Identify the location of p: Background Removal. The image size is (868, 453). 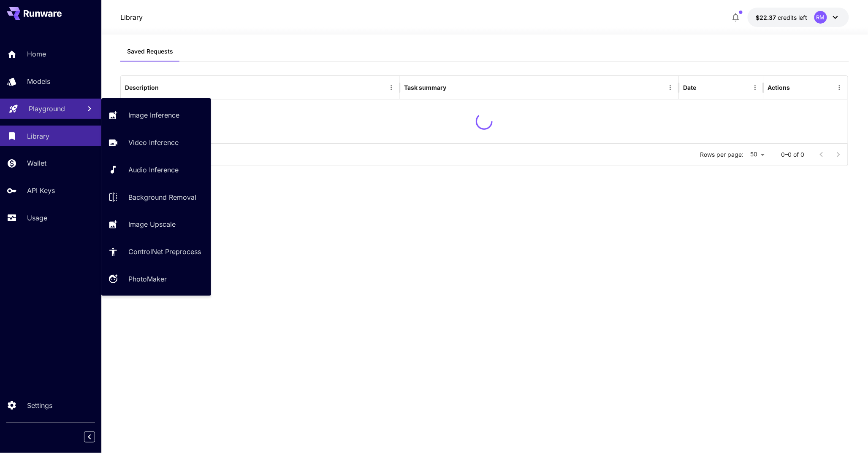
(162, 197).